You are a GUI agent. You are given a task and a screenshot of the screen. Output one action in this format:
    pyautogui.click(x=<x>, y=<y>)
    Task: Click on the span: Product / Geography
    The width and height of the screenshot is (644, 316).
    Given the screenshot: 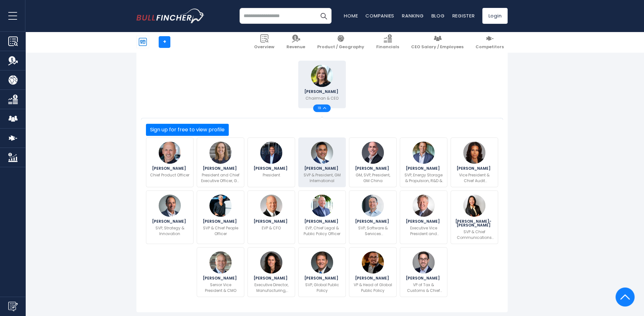 What is the action you would take?
    pyautogui.click(x=341, y=47)
    